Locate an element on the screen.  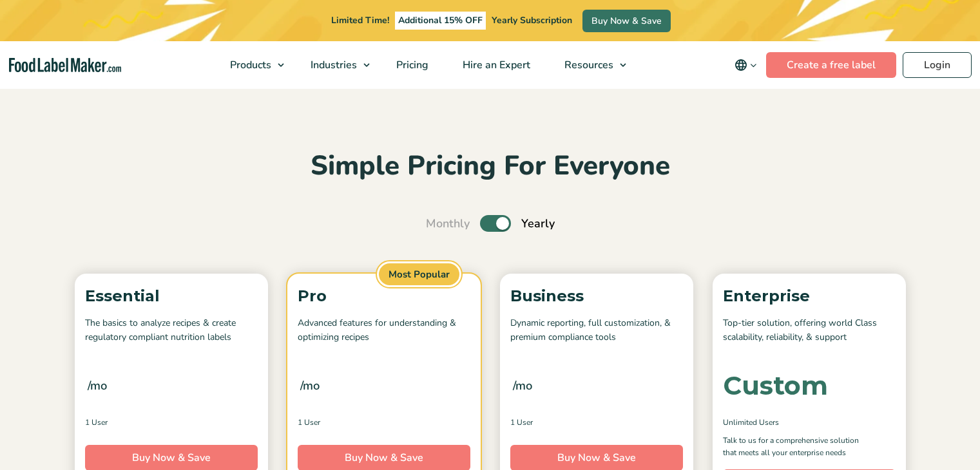
a: Products is located at coordinates (252, 65).